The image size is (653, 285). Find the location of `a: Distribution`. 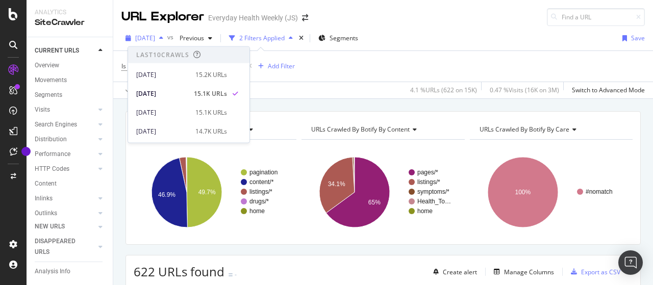

a: Distribution is located at coordinates (65, 139).